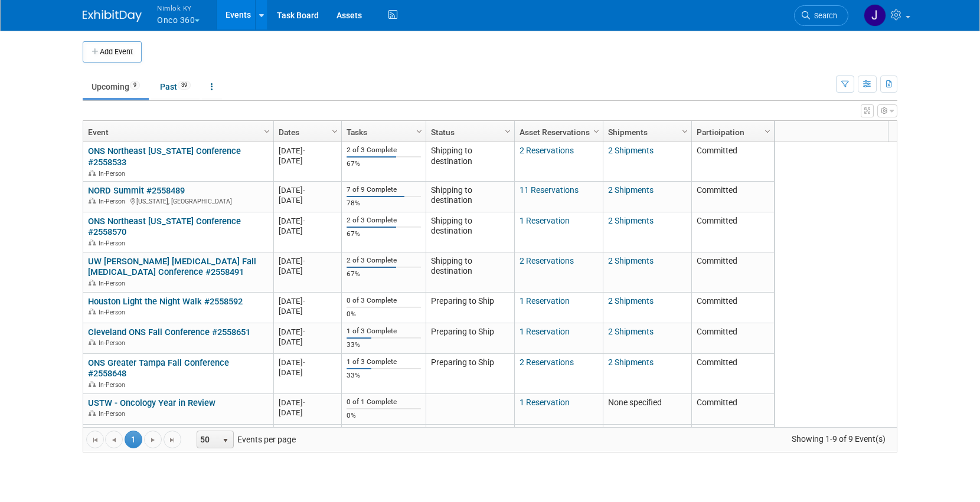  I want to click on a: Shipments, so click(646, 133).